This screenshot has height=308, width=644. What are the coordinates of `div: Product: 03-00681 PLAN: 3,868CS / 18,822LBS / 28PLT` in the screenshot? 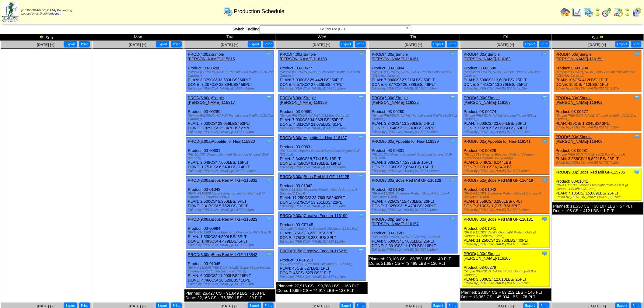 It's located at (598, 150).